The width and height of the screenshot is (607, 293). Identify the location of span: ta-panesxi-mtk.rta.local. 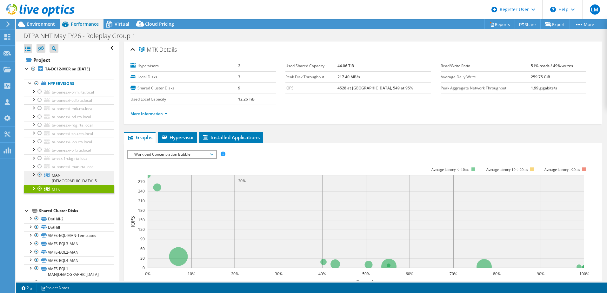
(72, 109).